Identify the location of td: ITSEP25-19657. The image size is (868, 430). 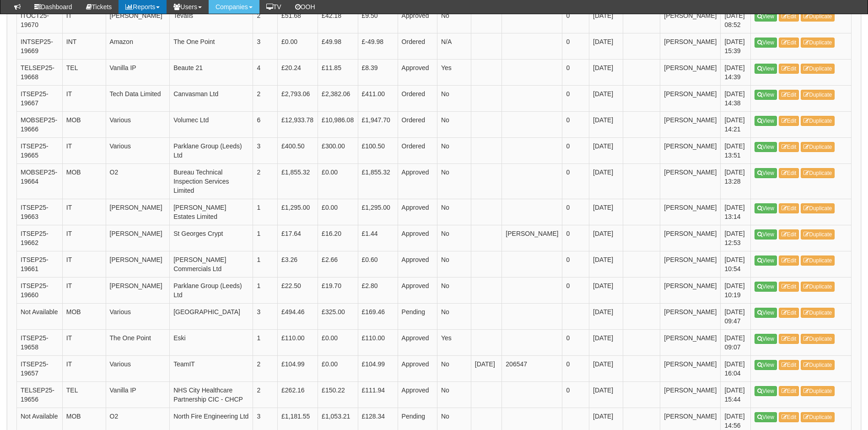
(39, 369).